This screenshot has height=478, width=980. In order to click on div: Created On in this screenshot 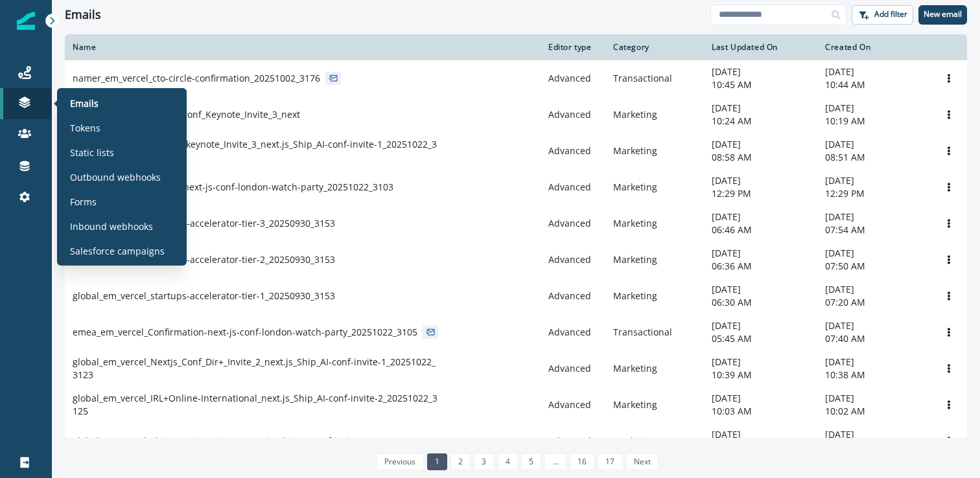, I will do `click(874, 47)`.